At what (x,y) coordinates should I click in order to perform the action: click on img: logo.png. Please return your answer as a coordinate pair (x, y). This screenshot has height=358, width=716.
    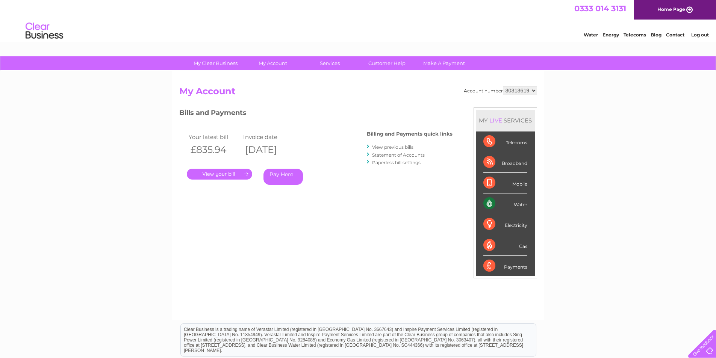
    Looking at the image, I should click on (44, 31).